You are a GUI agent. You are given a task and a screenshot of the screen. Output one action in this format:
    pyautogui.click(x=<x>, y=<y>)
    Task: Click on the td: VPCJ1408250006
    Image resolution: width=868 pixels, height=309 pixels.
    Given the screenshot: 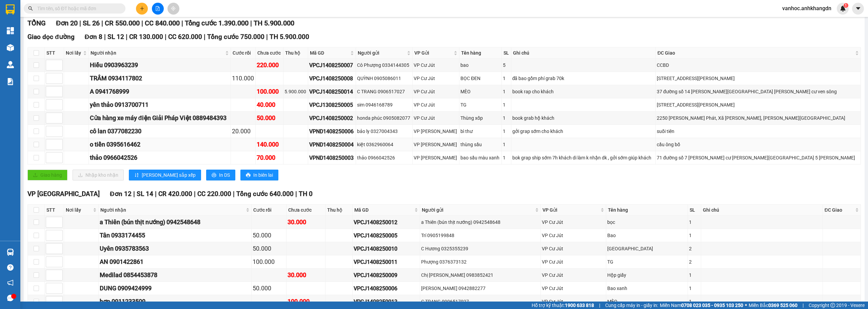 What is the action you would take?
    pyautogui.click(x=386, y=289)
    